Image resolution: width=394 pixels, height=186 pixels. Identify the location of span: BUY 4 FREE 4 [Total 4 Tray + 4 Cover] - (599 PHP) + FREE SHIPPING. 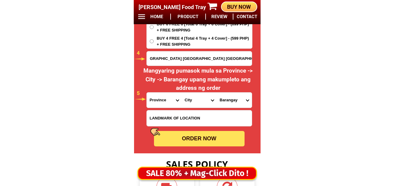
(204, 41).